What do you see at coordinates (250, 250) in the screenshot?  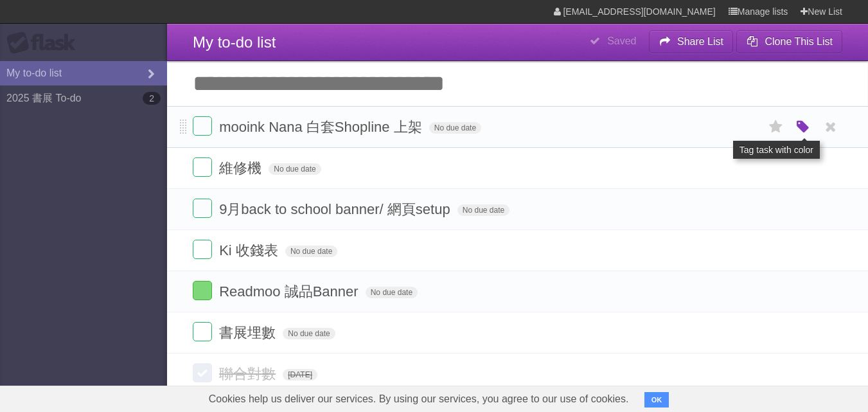 I see `span: Ki 收錢表` at bounding box center [250, 250].